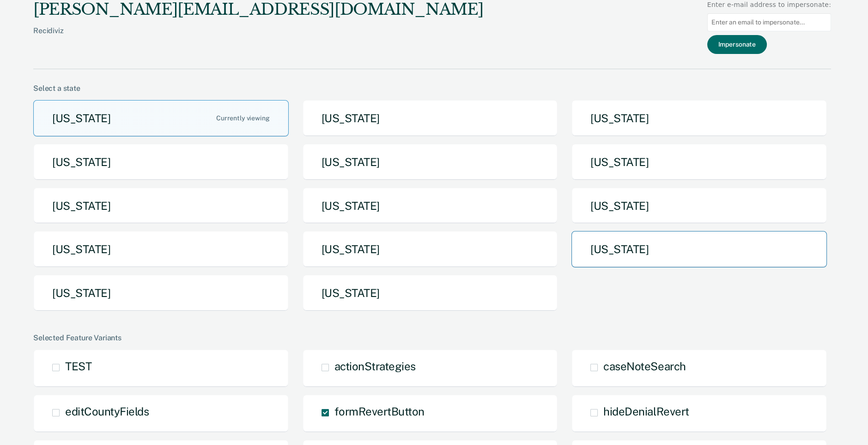  What do you see at coordinates (107, 411) in the screenshot?
I see `span: editCountyFields` at bounding box center [107, 411].